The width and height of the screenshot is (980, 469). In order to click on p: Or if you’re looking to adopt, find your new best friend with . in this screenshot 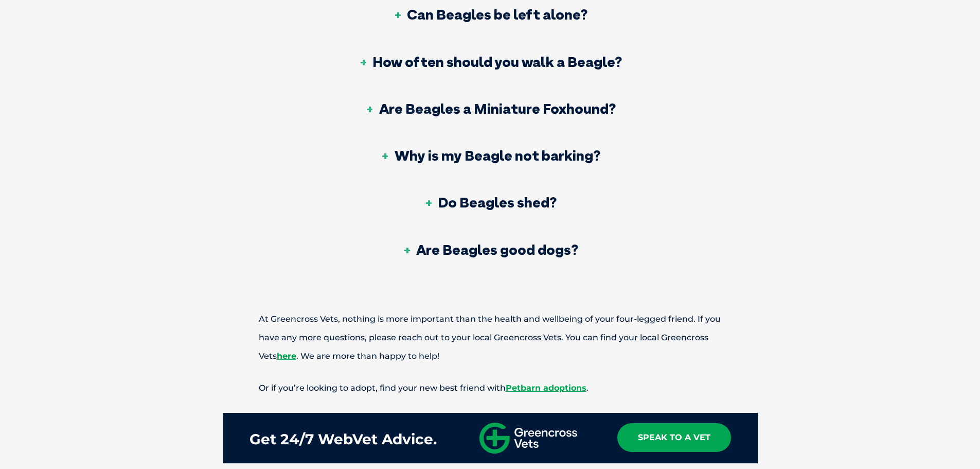, I will do `click(490, 388)`.